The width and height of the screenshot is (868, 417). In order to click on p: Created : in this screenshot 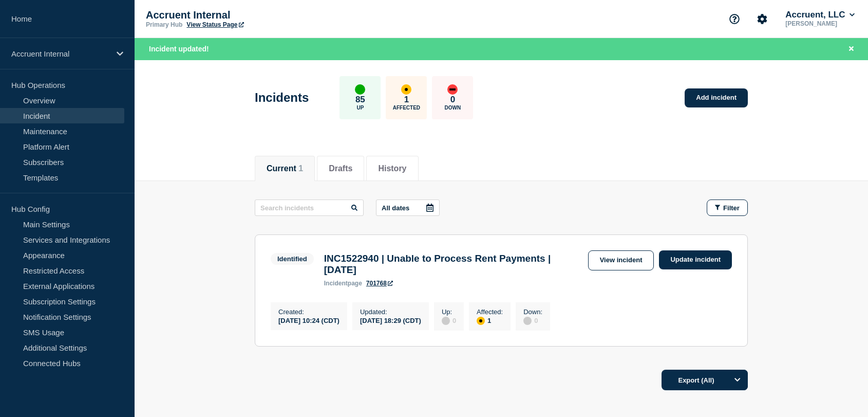, I will do `click(308, 312)`.